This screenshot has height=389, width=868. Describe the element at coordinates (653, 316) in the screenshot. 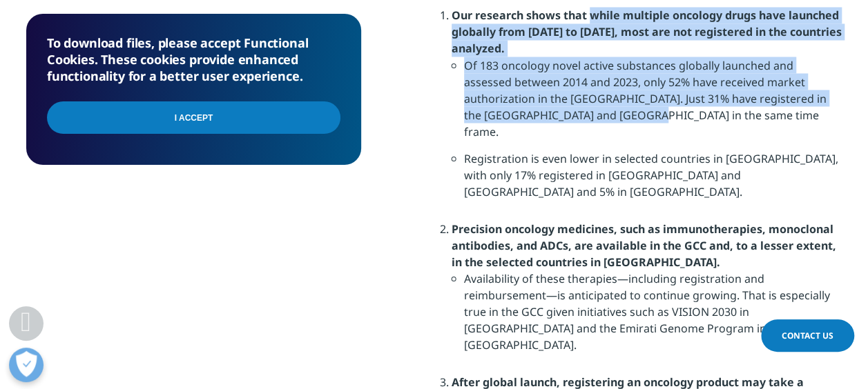

I see `li: Availability of these therapies—including registration and reimbursement—is anticipated to contin...` at that location.